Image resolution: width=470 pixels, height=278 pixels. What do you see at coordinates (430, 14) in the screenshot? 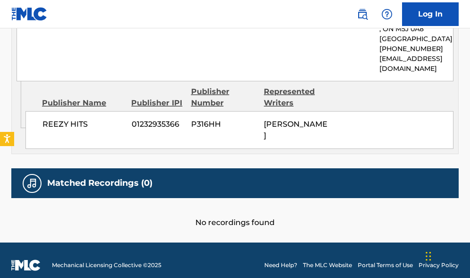
I see `a: Log In` at bounding box center [430, 14].